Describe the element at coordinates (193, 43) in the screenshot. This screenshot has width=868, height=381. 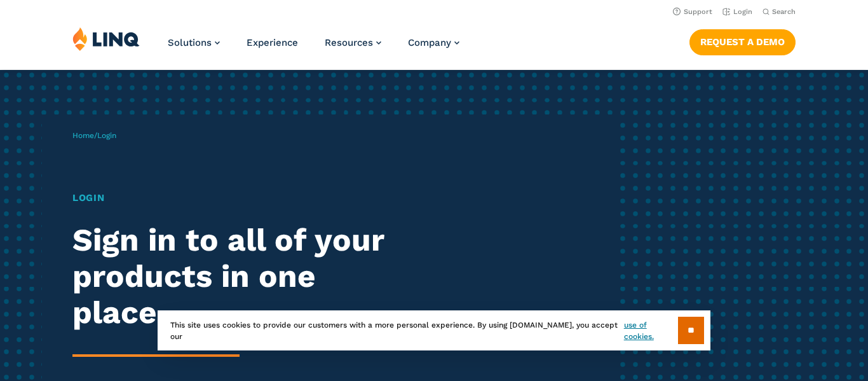
I see `a: Solutions` at that location.